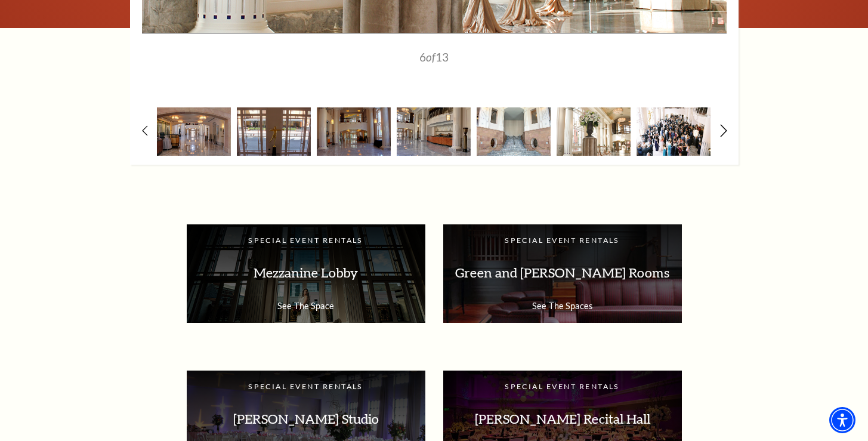 The height and width of the screenshot is (441, 868). I want to click on img: A grand staircase with marble steps leads up to a spacious, light-filled area, featuring decorati..., so click(513, 131).